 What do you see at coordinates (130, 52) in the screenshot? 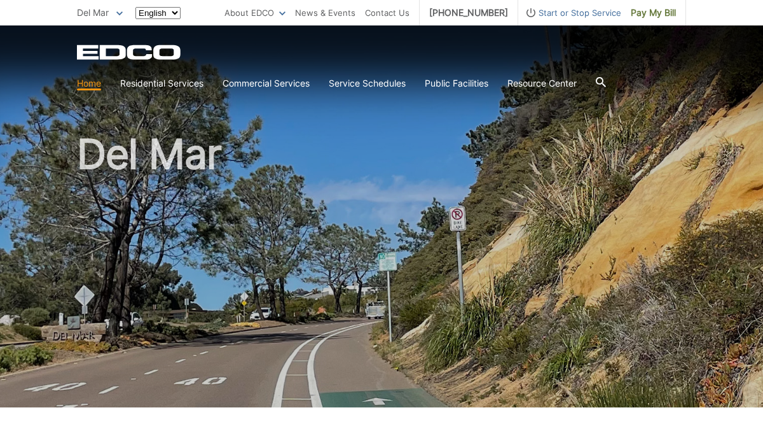
I see `a: EDCD logo. Return to the homepage.` at bounding box center [130, 52].